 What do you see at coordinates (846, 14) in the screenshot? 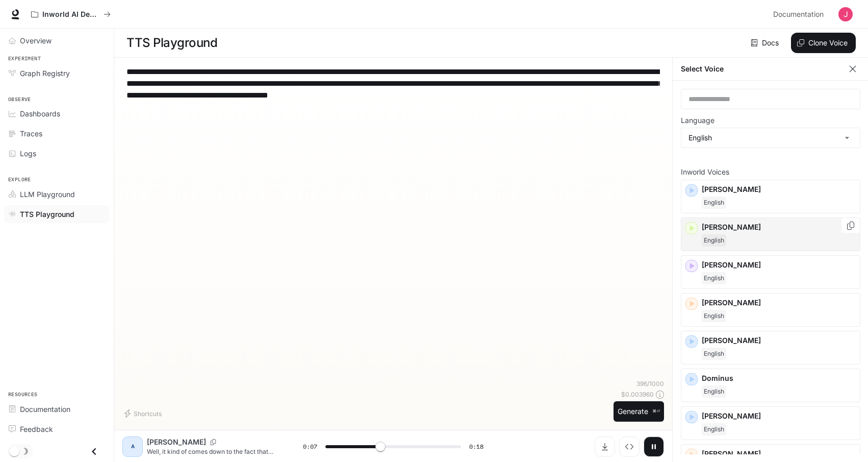
I see `button: User avatar` at bounding box center [846, 14].